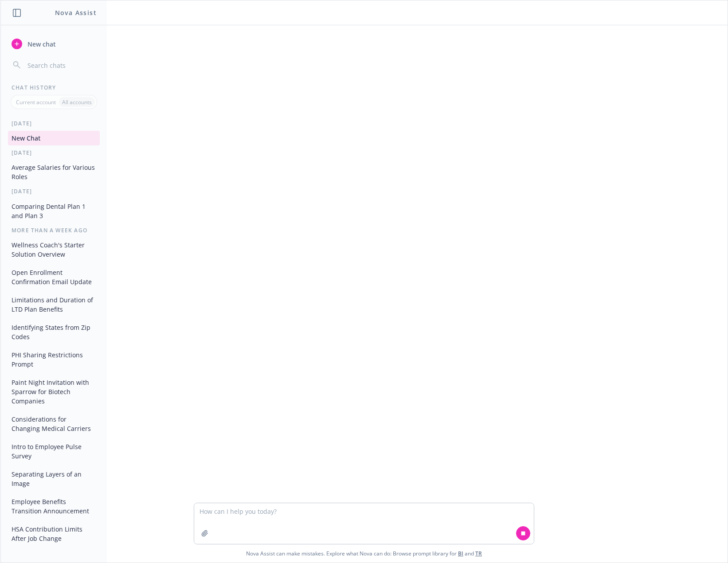  Describe the element at coordinates (54, 211) in the screenshot. I see `button: Comparing Dental Plan 1 and Plan 3` at that location.